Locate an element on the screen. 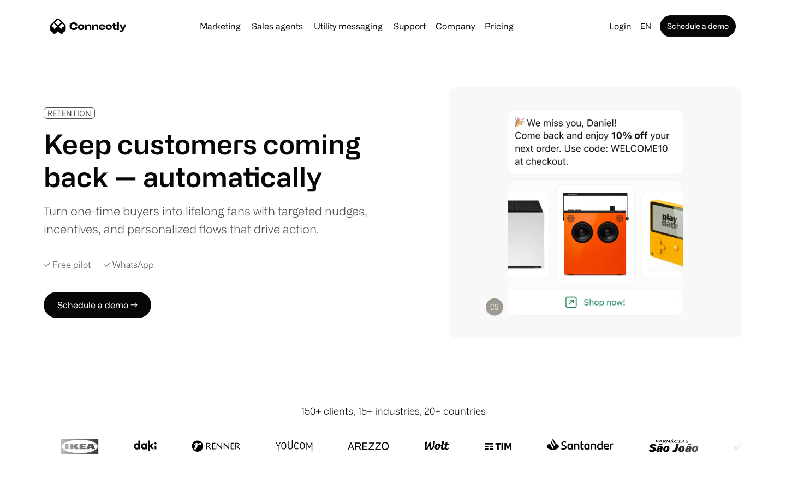 Image resolution: width=786 pixels, height=491 pixels. aside: Language selected: English is located at coordinates (38, 479).